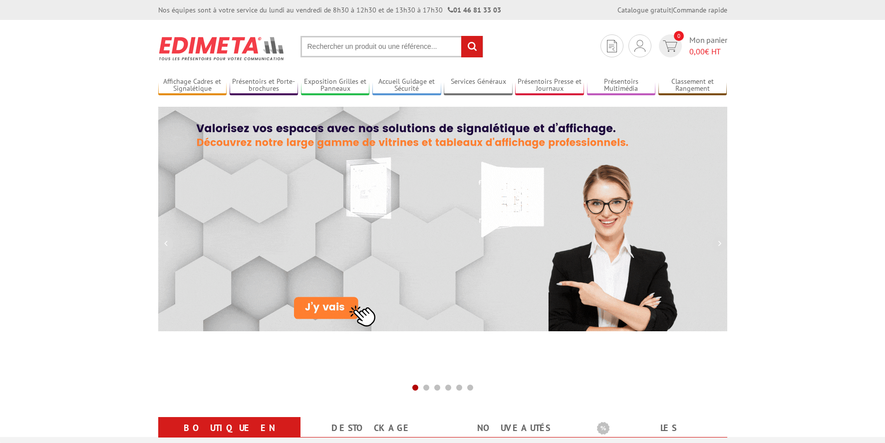  What do you see at coordinates (700, 10) in the screenshot?
I see `a: Commande rapide` at bounding box center [700, 10].